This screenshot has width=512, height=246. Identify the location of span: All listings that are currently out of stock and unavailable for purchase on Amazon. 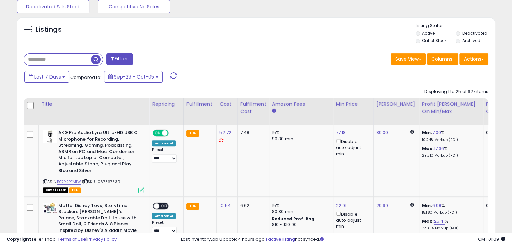
(56, 190).